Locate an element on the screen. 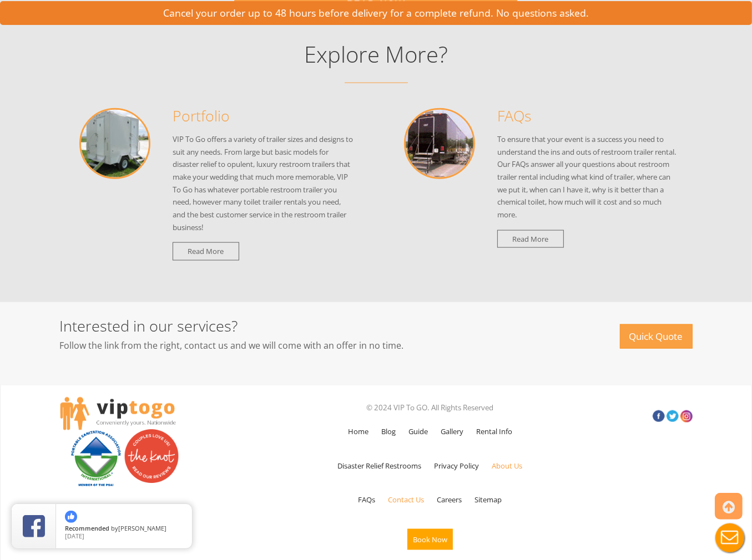 The image size is (752, 560). a: Careers is located at coordinates (449, 499).